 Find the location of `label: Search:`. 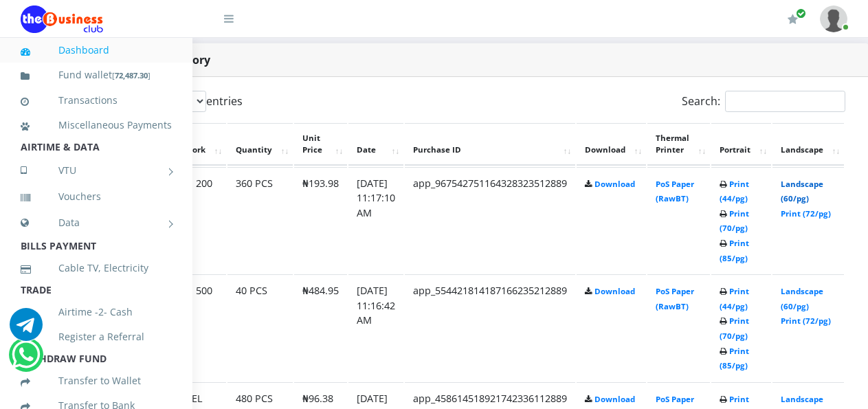

label: Search: is located at coordinates (763, 101).